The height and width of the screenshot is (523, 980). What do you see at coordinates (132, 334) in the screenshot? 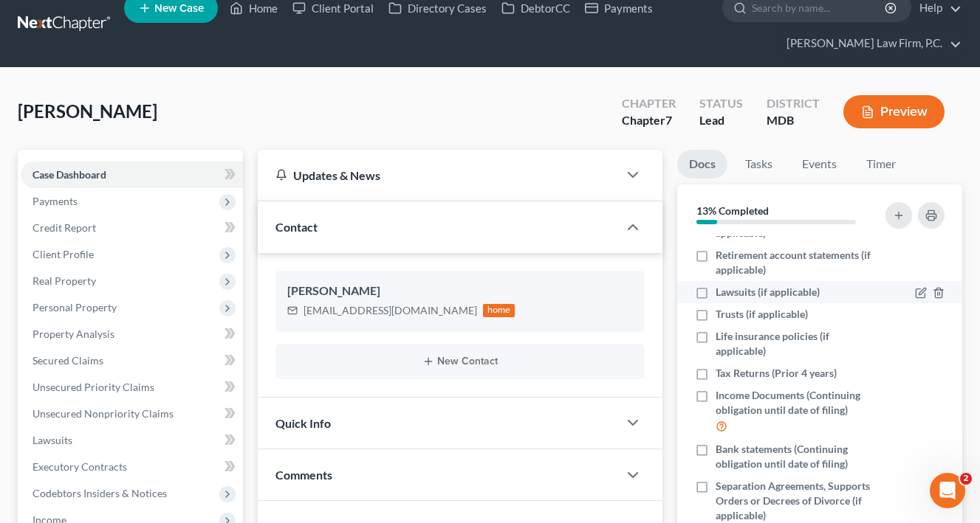
I see `a: Property Analysis` at bounding box center [132, 334].